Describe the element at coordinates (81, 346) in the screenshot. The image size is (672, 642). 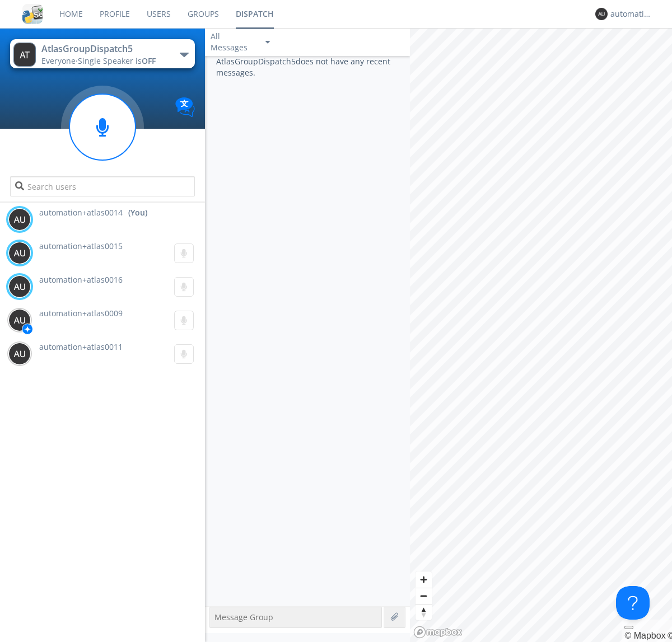
I see `span: automation+atlas0011` at that location.